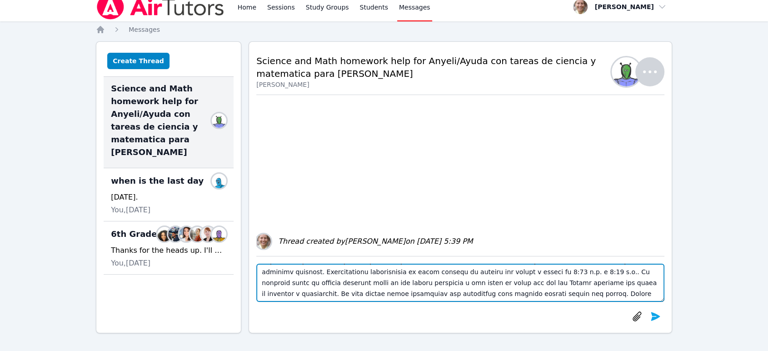  I want to click on img: Michelle Dupin, so click(164, 234).